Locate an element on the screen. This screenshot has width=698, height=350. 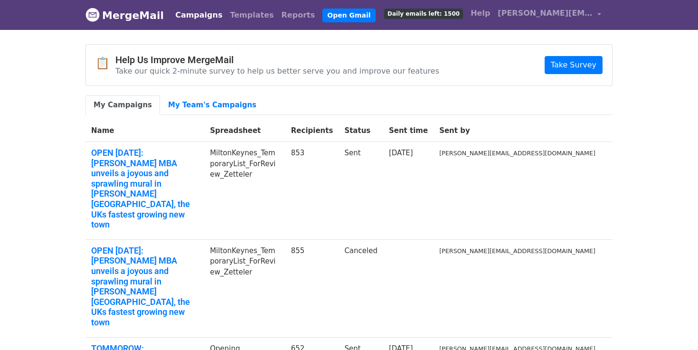
td: Canceled is located at coordinates (361, 288).